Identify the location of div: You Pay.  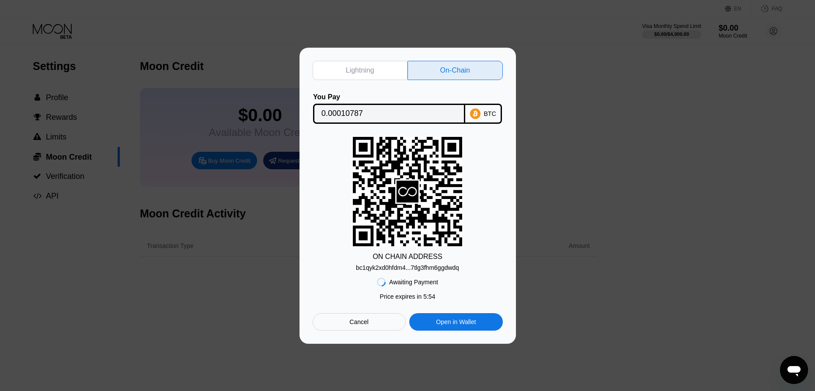
(389, 97).